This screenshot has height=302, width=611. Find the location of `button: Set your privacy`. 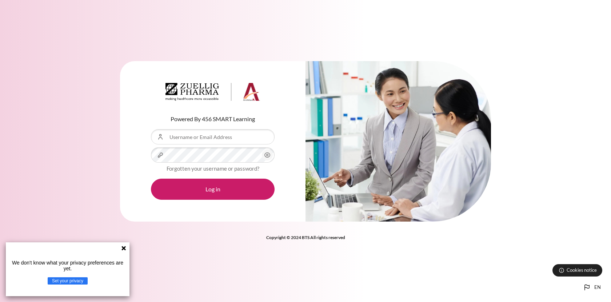

button: Set your privacy is located at coordinates (68, 281).